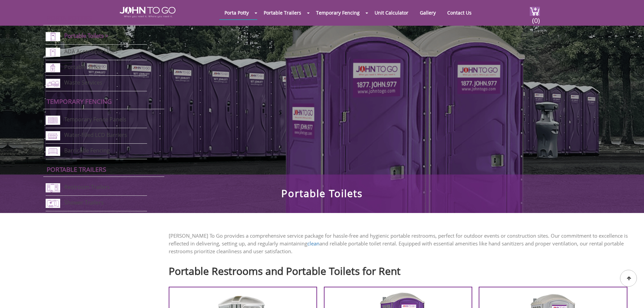 The height and width of the screenshot is (308, 644). I want to click on a: Porta Potties, so click(69, 17).